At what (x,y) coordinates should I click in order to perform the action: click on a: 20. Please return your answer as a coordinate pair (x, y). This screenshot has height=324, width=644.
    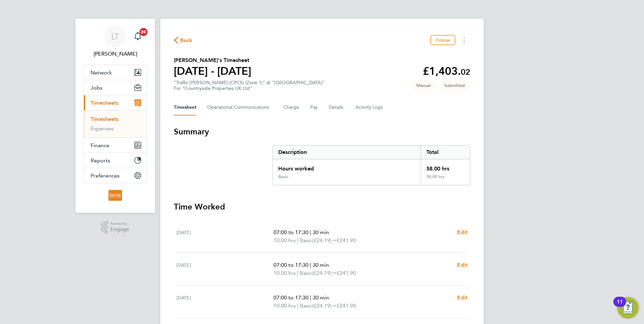
    Looking at the image, I should click on (137, 36).